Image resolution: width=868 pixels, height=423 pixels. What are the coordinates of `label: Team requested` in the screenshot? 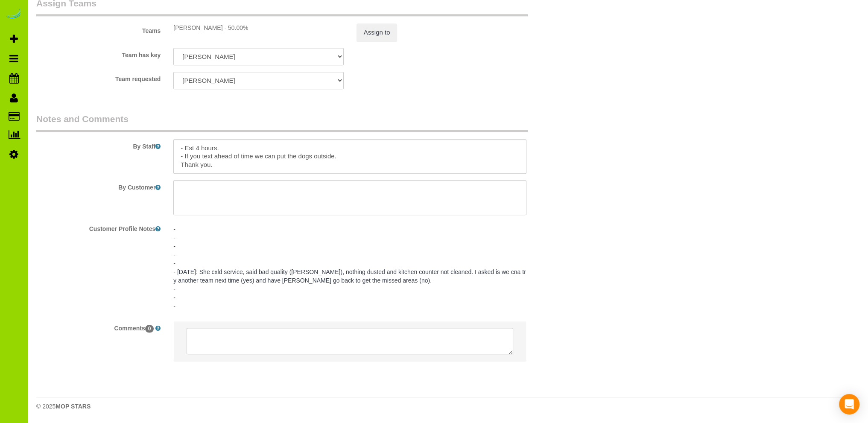 It's located at (98, 77).